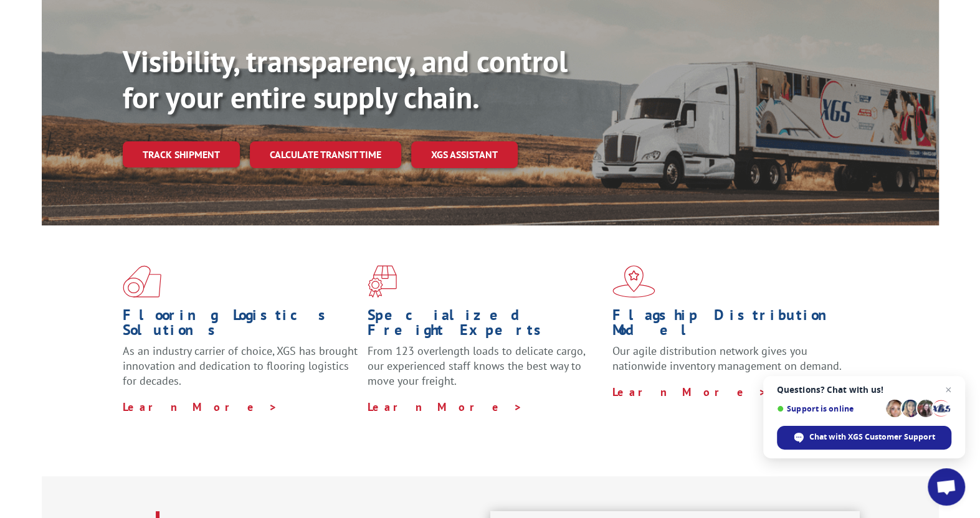 The width and height of the screenshot is (980, 518). I want to click on a: Open chat, so click(946, 487).